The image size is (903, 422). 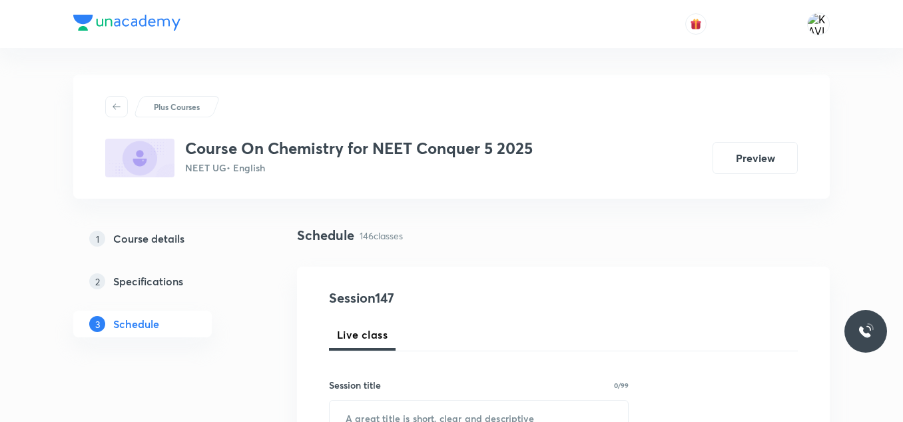 What do you see at coordinates (622, 385) in the screenshot?
I see `p: 0/99` at bounding box center [622, 385].